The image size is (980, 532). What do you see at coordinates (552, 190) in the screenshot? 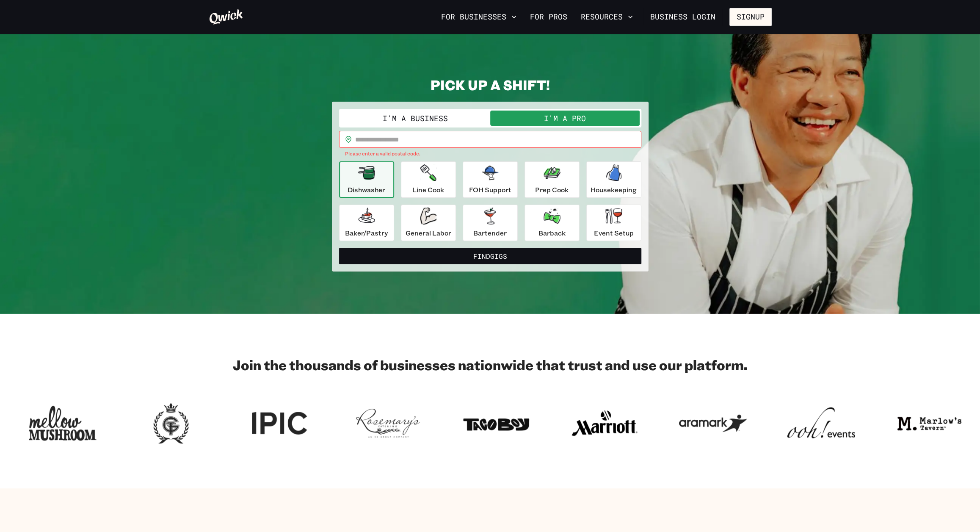
I see `p: Prep Cook` at bounding box center [552, 190].